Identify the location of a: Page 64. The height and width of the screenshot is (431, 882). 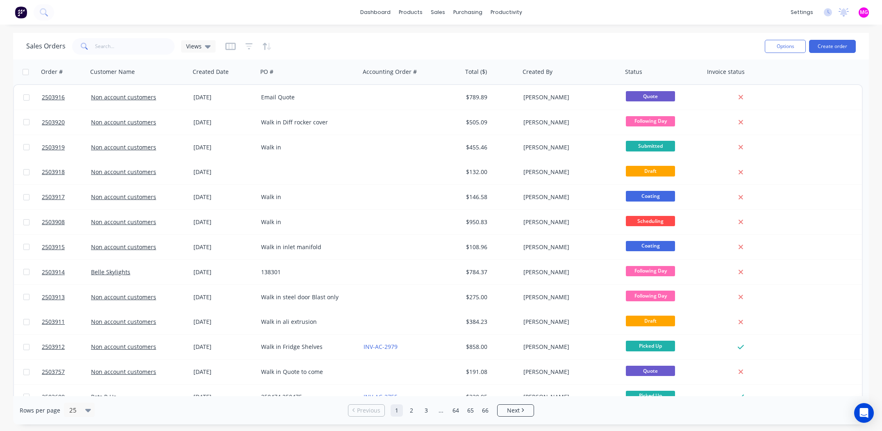
(456, 410).